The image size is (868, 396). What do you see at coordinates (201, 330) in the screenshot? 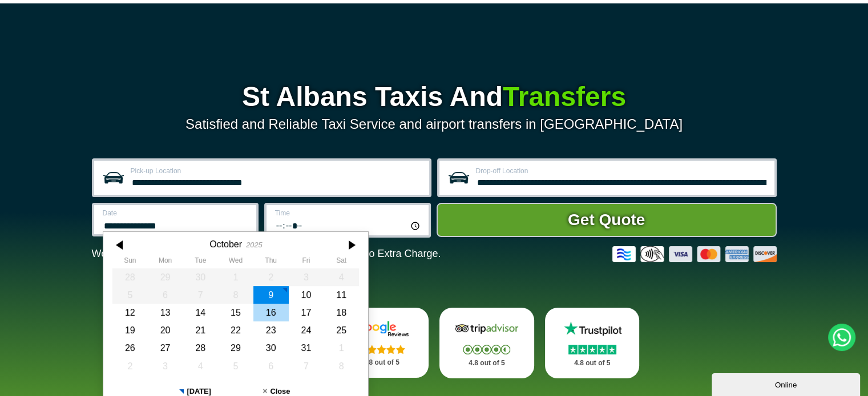
I see `div: 21 October 2025` at bounding box center [201, 330].